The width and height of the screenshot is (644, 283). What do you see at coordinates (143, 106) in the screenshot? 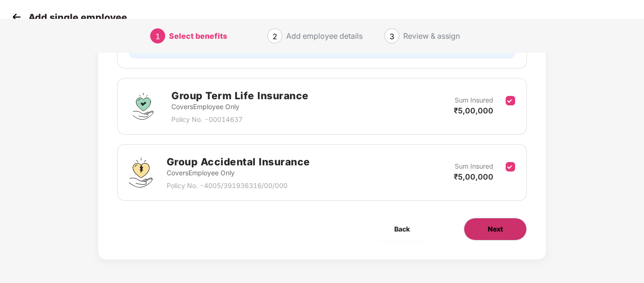
I see `img: svg+xml;base64,PHN2ZyBpZD0iR3JvdXBfVGVybV9MaWZlX0luc3VyYW5jZSIgZGF0YS1uYW1lPSJHcm91cCBUZXJtIExpZm...` at bounding box center [143, 106].